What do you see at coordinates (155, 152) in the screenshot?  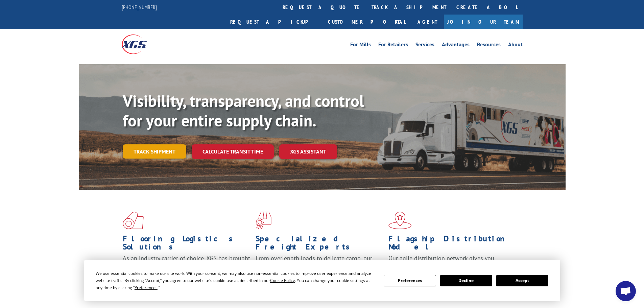 I see `a: Track shipment` at bounding box center [155, 152].